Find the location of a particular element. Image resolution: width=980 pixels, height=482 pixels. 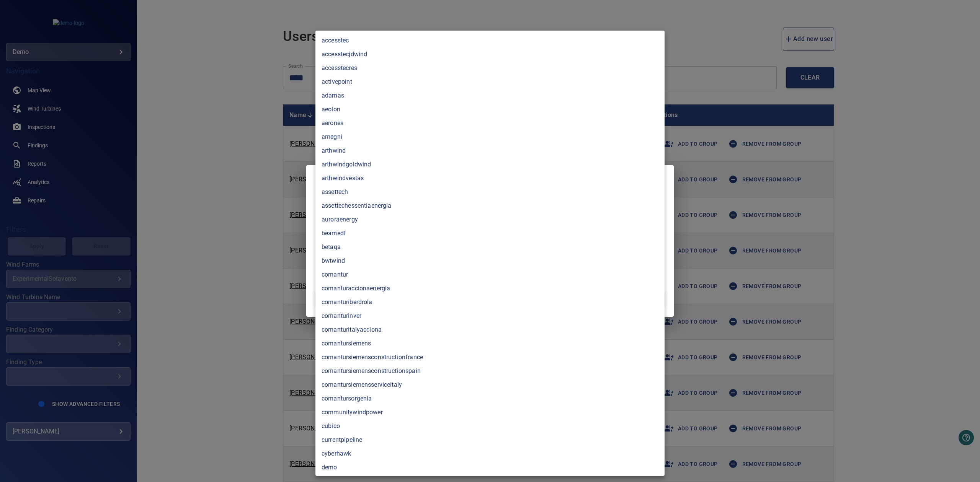

li: demo is located at coordinates (490, 468).